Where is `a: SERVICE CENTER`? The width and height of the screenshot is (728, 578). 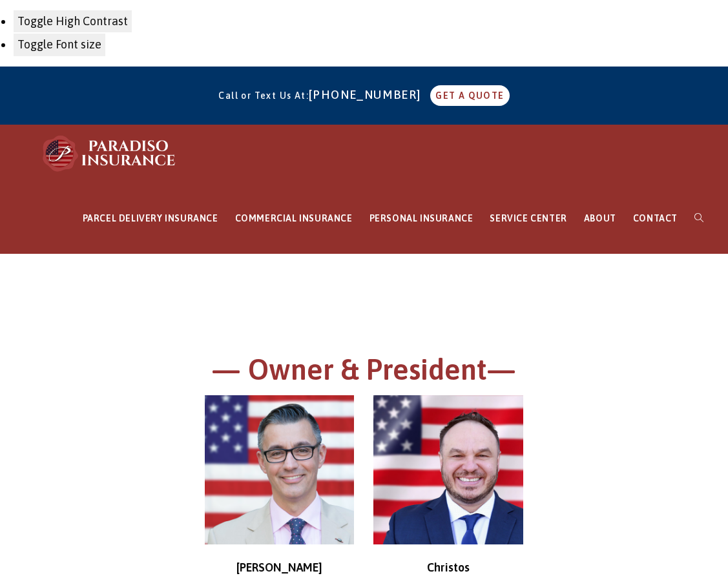 a: SERVICE CENTER is located at coordinates (527, 218).